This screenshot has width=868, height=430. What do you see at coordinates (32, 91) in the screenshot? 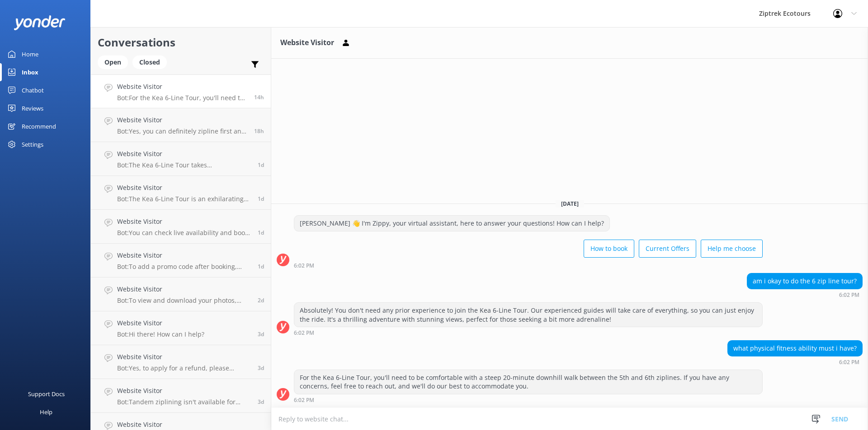
I see `div: Chatbot` at bounding box center [32, 91].